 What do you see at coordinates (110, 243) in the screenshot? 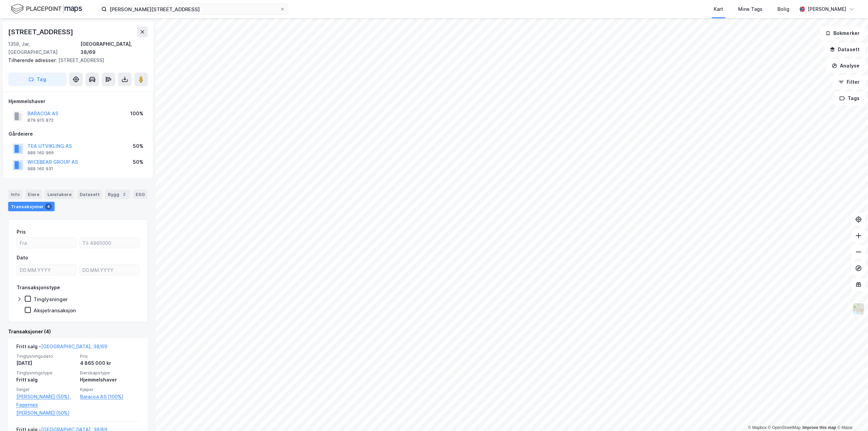
I see `input: Til 4865000` at bounding box center [110, 243].